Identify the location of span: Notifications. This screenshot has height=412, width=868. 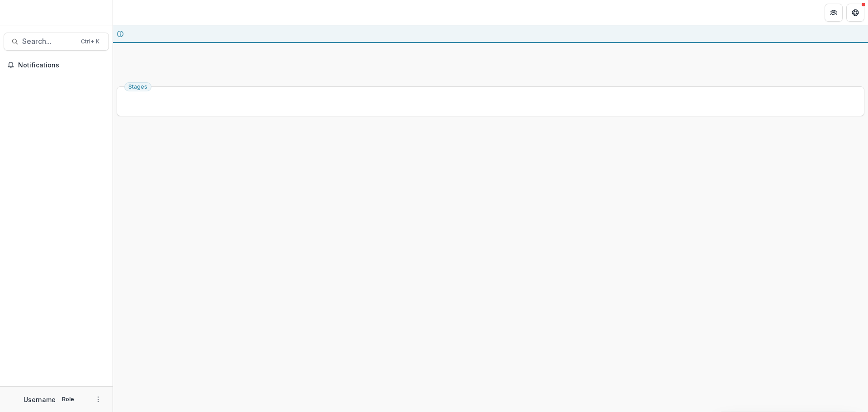
(62, 65).